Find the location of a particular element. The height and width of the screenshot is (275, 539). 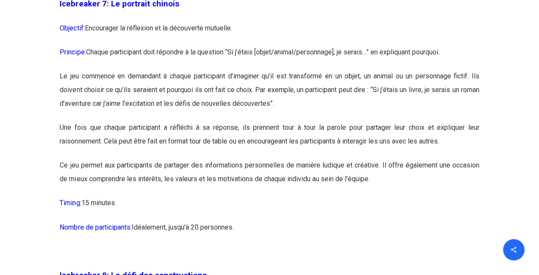

span: Nombre de participants: is located at coordinates (95, 227).